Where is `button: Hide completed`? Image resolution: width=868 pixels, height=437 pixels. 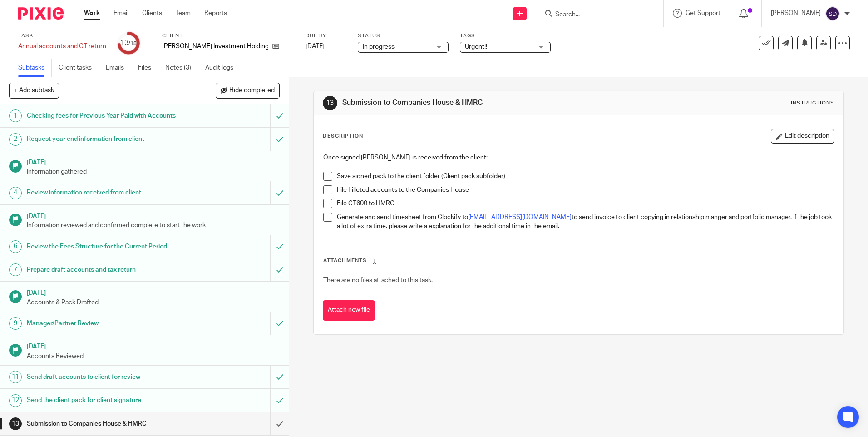
button: Hide completed is located at coordinates (248, 90).